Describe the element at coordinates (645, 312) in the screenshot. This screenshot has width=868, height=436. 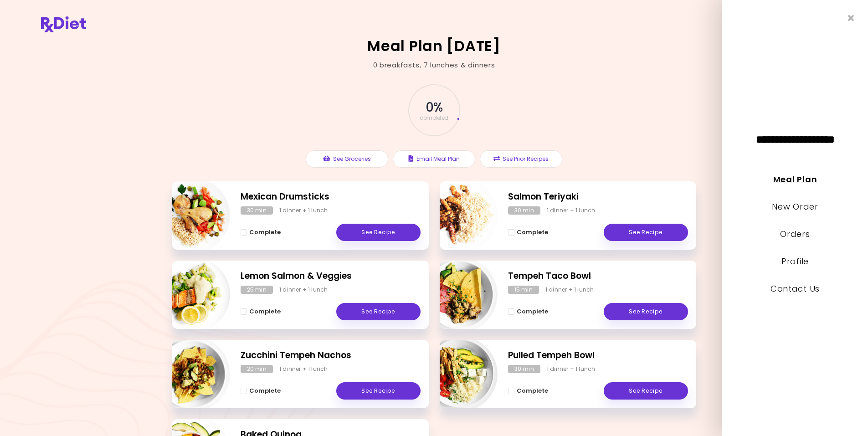
I see `a: See Recipe - Tempeh Taco Bowl` at that location.